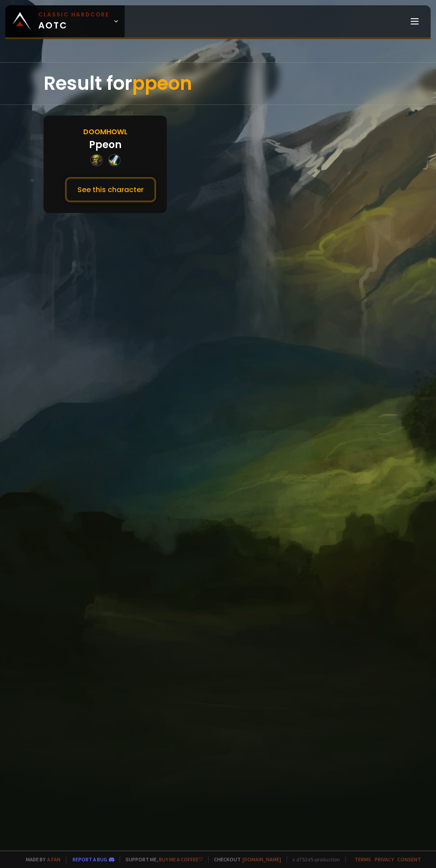 This screenshot has width=436, height=868. Describe the element at coordinates (362, 859) in the screenshot. I see `a: Terms` at that location.